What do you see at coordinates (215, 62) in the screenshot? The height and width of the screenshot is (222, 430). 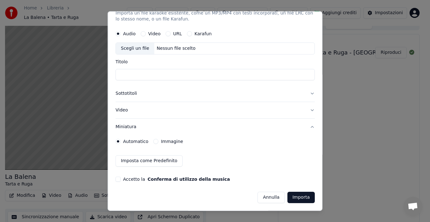 I see `label: Titolo` at bounding box center [215, 62].